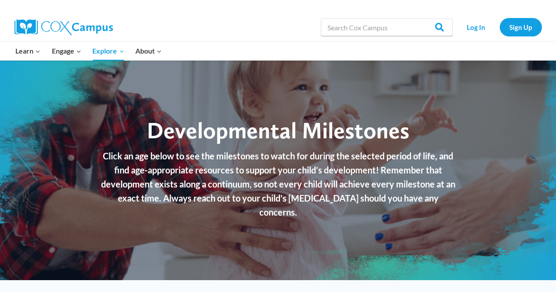 This screenshot has width=556, height=292. I want to click on span: Developmental Milestones, so click(278, 130).